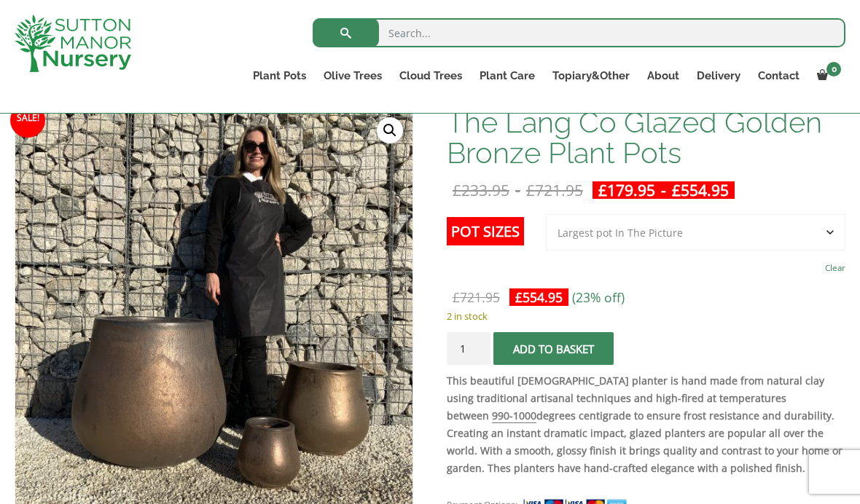  I want to click on input: Product quantity, so click(468, 348).